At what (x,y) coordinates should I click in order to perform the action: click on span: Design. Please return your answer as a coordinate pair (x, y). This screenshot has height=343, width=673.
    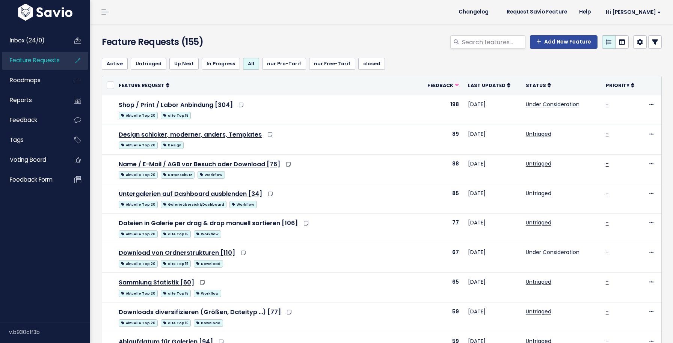
    Looking at the image, I should click on (172, 145).